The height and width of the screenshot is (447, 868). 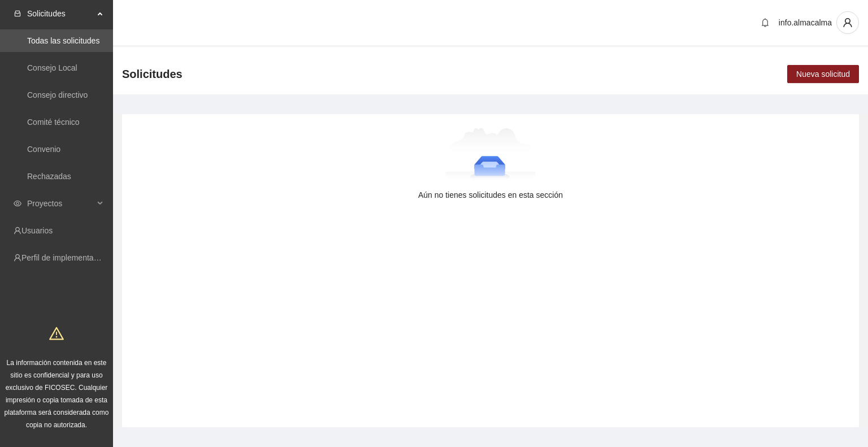 I want to click on span: eye, so click(x=17, y=203).